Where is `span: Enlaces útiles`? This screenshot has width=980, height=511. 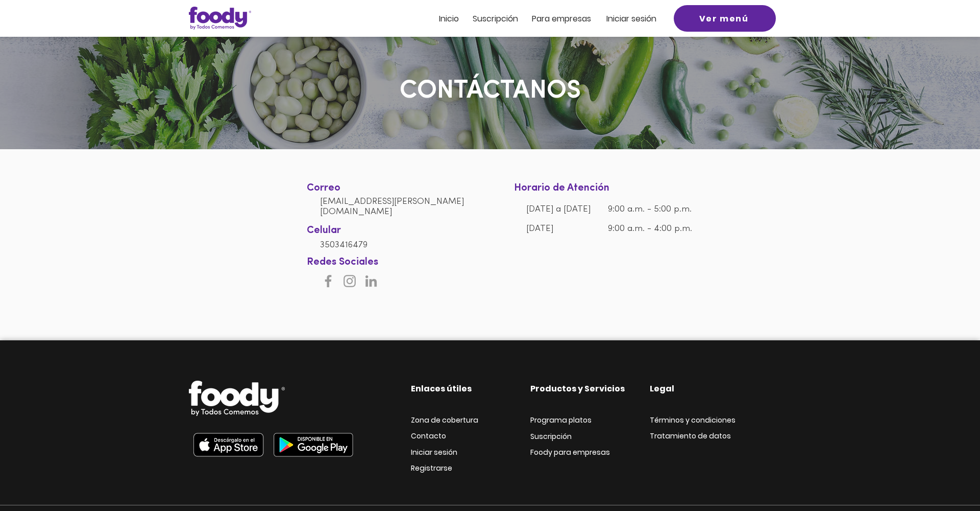 span: Enlaces útiles is located at coordinates (441, 388).